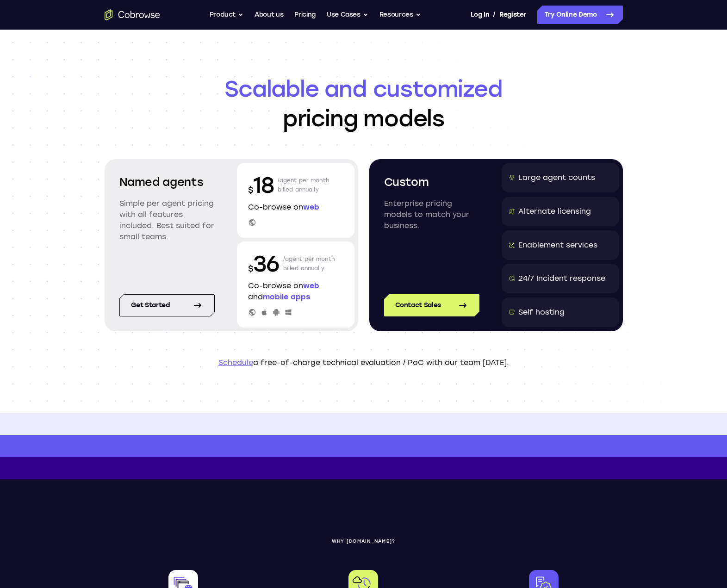 The width and height of the screenshot is (727, 588). What do you see at coordinates (305, 15) in the screenshot?
I see `a: Pricing` at bounding box center [305, 15].